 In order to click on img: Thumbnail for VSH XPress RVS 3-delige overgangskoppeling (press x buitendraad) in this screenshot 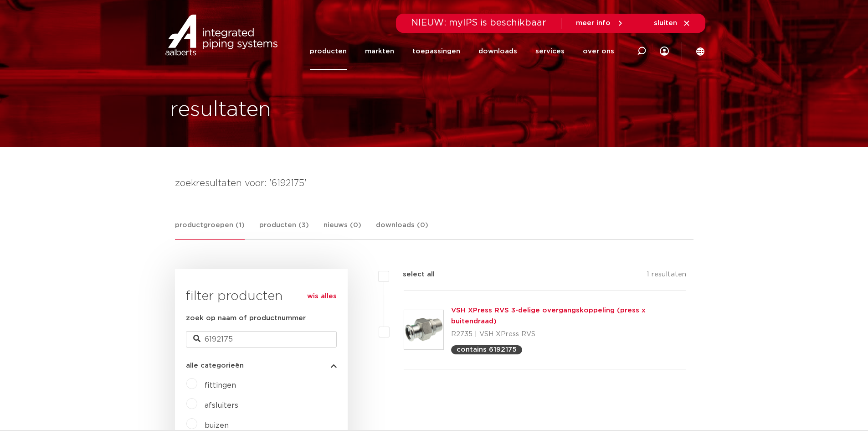, I will do `click(424, 330)`.